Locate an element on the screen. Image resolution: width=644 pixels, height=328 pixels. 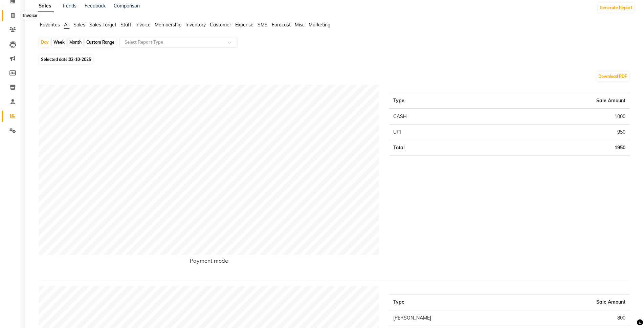
button: Generate Report is located at coordinates (616, 8).